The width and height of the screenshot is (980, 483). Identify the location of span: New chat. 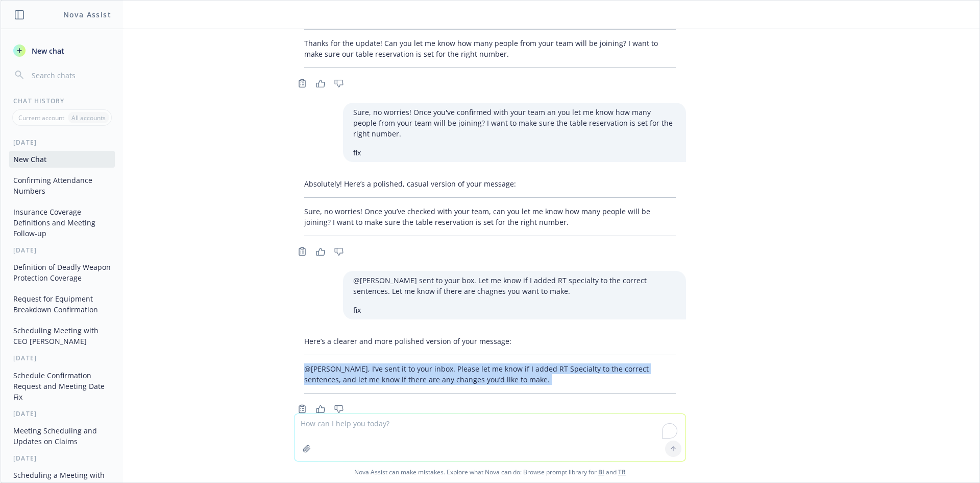
(47, 50).